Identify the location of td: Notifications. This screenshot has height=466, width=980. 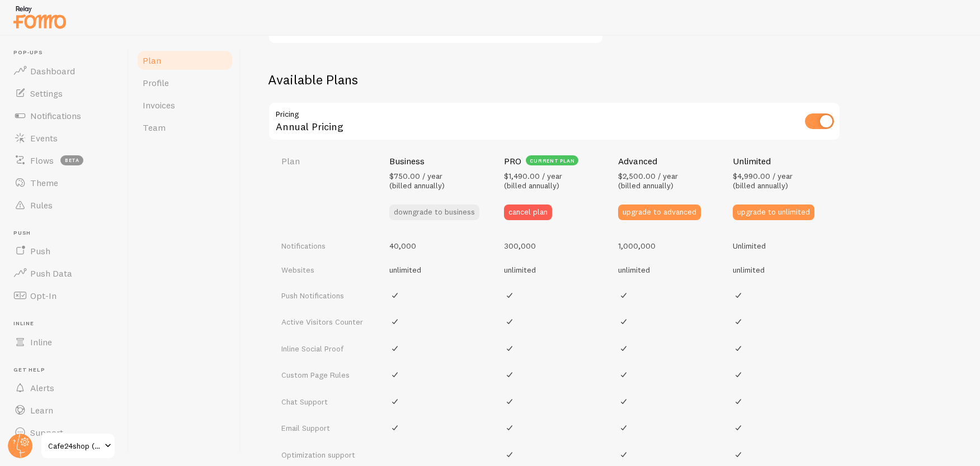
(325, 246).